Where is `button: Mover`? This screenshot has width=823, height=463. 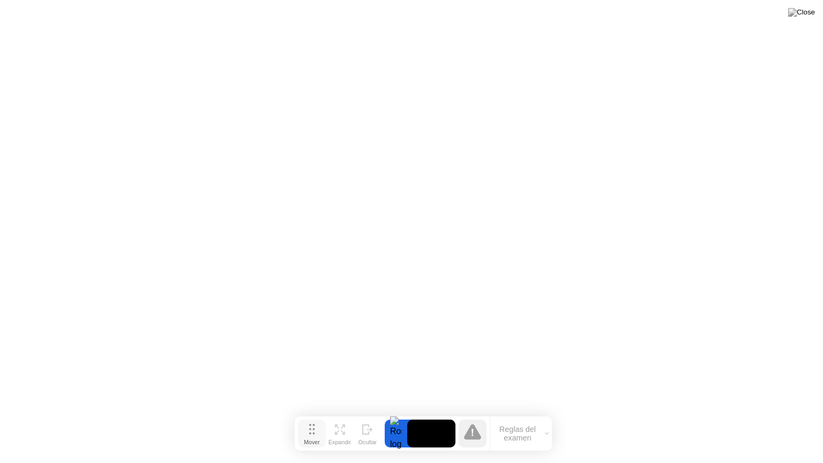 button: Mover is located at coordinates (312, 433).